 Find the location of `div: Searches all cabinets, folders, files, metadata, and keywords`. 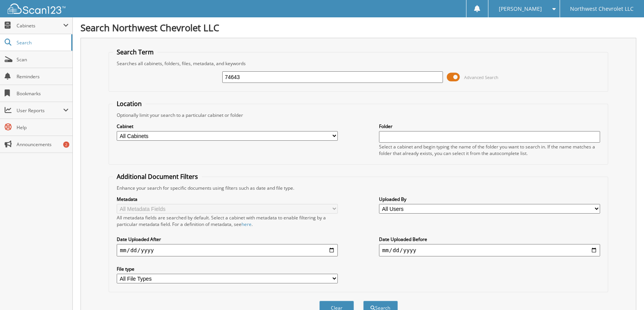

div: Searches all cabinets, folders, files, metadata, and keywords is located at coordinates (358, 64).